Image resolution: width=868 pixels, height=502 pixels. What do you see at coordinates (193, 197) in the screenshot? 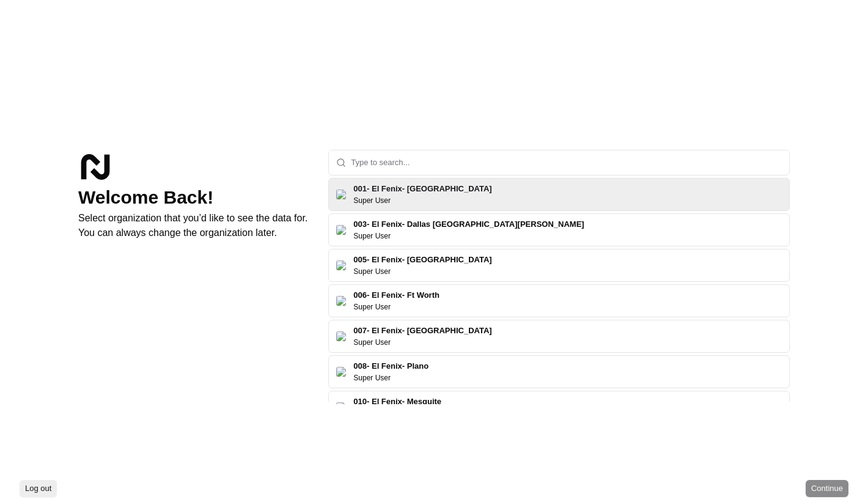
I see `h1: Welcome Back!` at bounding box center [193, 197].